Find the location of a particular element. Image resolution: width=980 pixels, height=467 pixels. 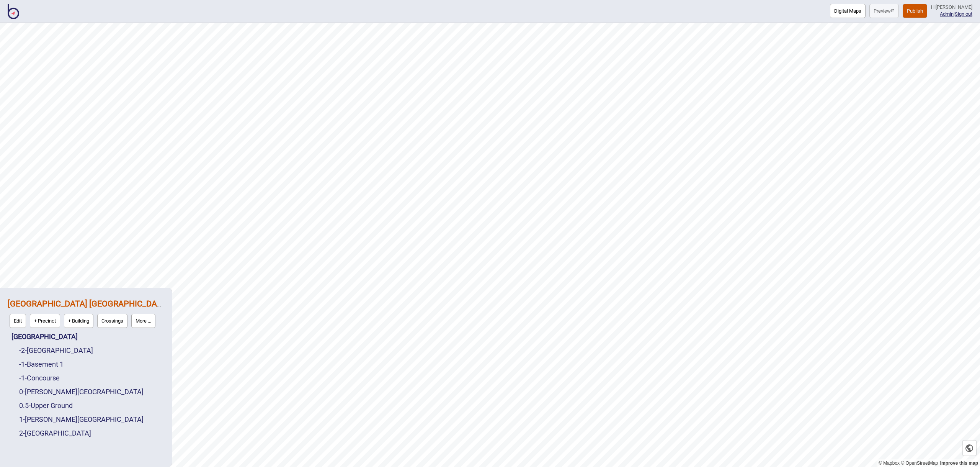

button: Digital Maps is located at coordinates (848, 11).